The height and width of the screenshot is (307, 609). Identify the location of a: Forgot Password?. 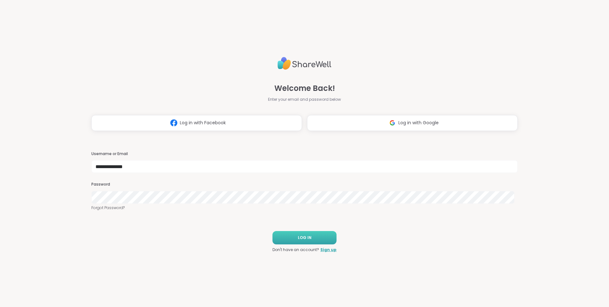
(305, 208).